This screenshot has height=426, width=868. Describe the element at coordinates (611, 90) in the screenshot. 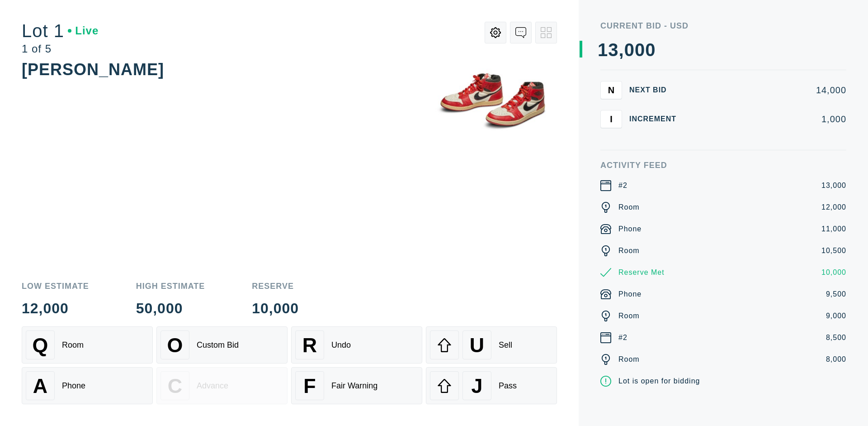

I see `span: N` at that location.